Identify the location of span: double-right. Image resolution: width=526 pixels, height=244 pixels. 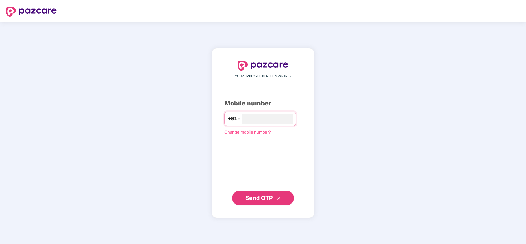
(279, 198).